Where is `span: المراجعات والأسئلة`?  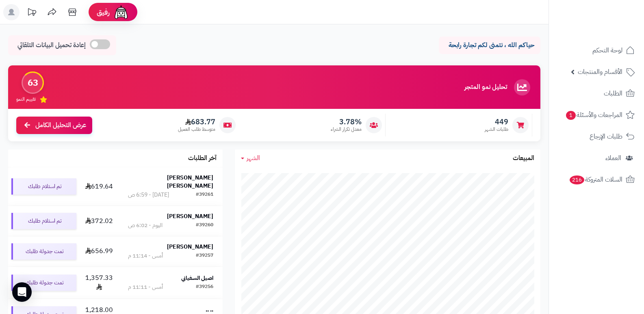
span: المراجعات والأسئلة is located at coordinates (593, 115).